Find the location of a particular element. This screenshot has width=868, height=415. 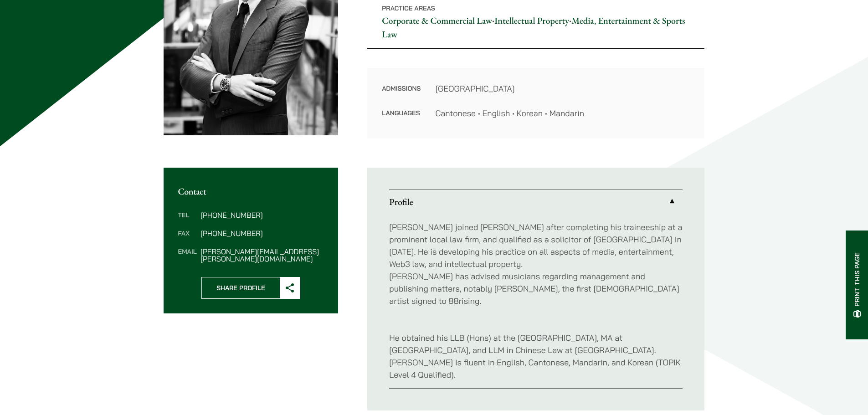

dd: Cantonese • English • Korean • Mandarin is located at coordinates (562, 113).